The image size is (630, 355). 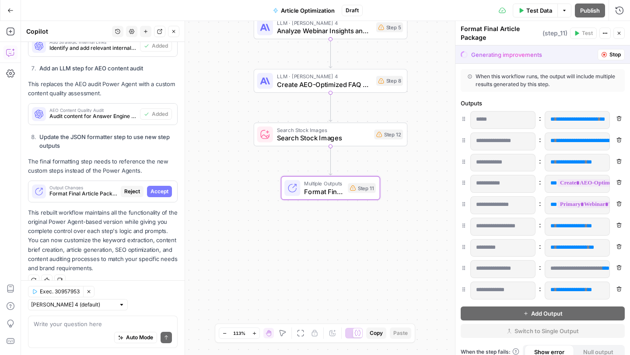 What do you see at coordinates (389, 81) in the screenshot?
I see `div: Step 8` at bounding box center [389, 81].